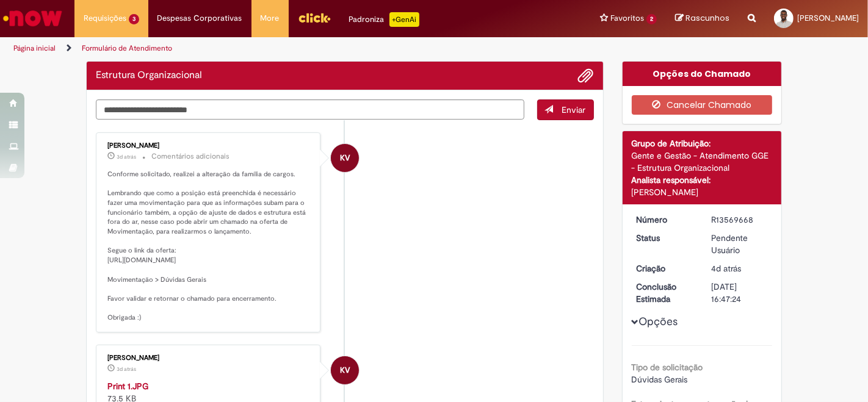  What do you see at coordinates (134, 19) in the screenshot?
I see `span: 3` at bounding box center [134, 19].